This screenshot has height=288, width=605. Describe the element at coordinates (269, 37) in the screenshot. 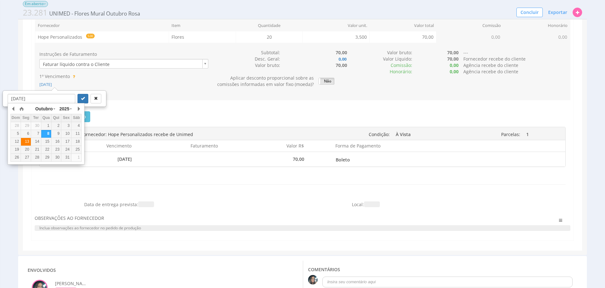

I see `td: 20` at that location.